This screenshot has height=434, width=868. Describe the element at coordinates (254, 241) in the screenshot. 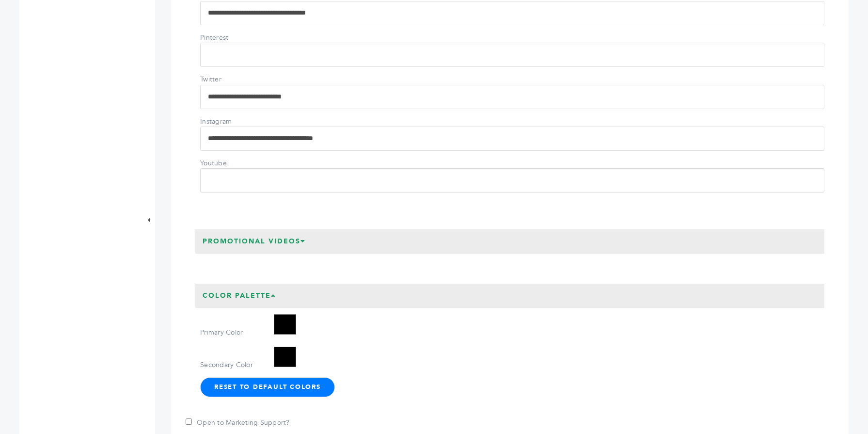

I see `h3: Promotional Videos` at that location.